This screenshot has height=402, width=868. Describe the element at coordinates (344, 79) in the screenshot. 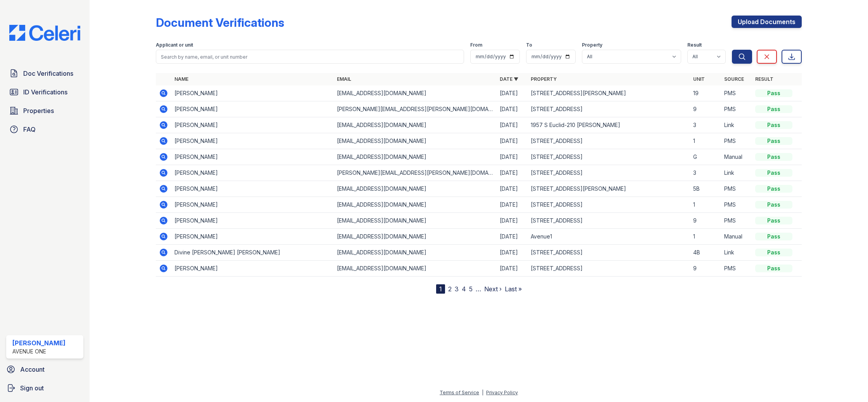

I see `a: Email` at that location.